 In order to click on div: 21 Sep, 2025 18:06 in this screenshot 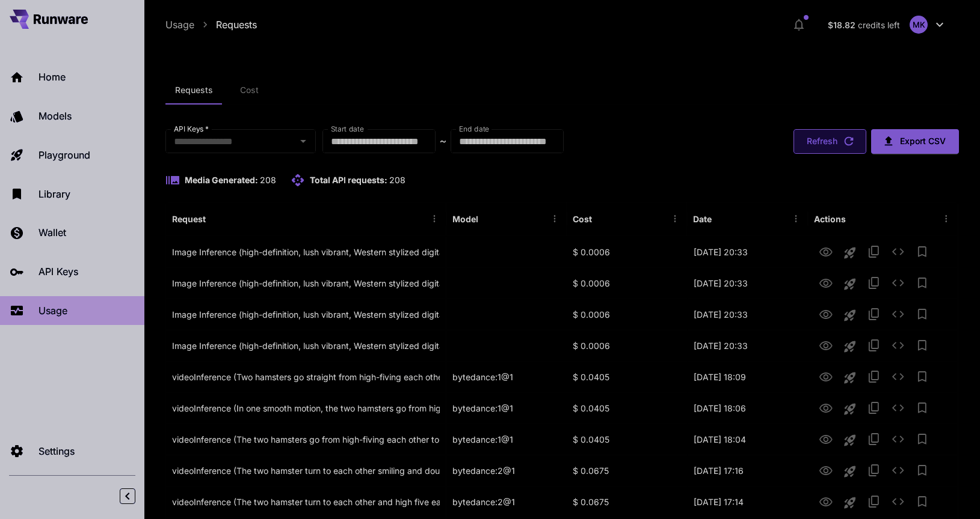, I will do `click(747, 408)`.